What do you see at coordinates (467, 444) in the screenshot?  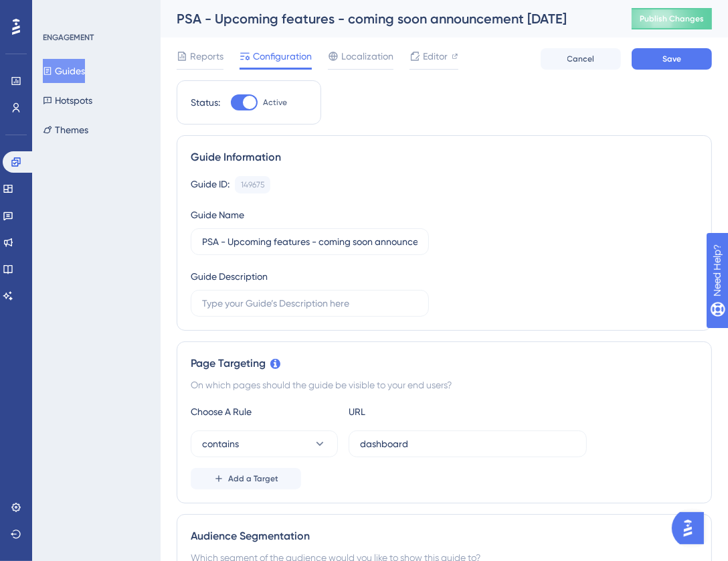 I see `input: yourwebsite.com/path` at bounding box center [467, 444].